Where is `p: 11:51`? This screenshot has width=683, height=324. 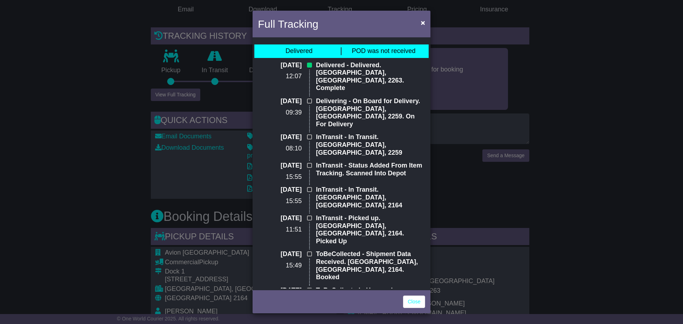
p: 11:51 is located at coordinates (279, 230).